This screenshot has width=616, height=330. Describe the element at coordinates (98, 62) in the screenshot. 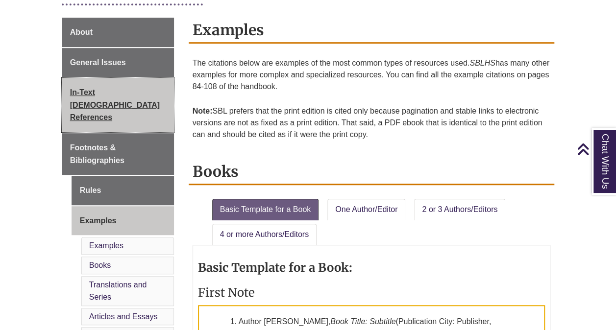

I see `span: General Issues` at that location.